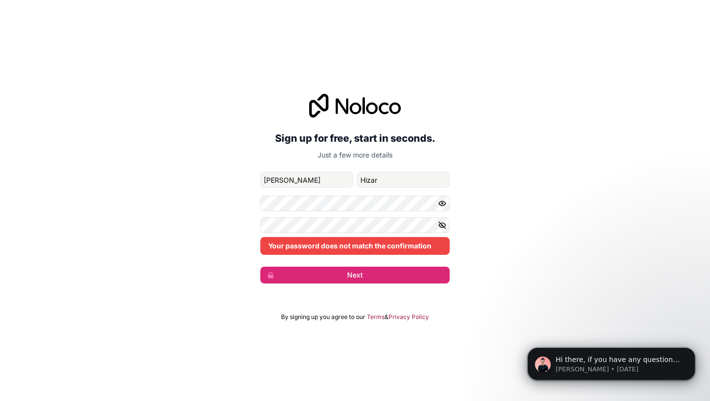 The image size is (710, 401). Describe the element at coordinates (355, 203) in the screenshot. I see `input: Password` at that location.